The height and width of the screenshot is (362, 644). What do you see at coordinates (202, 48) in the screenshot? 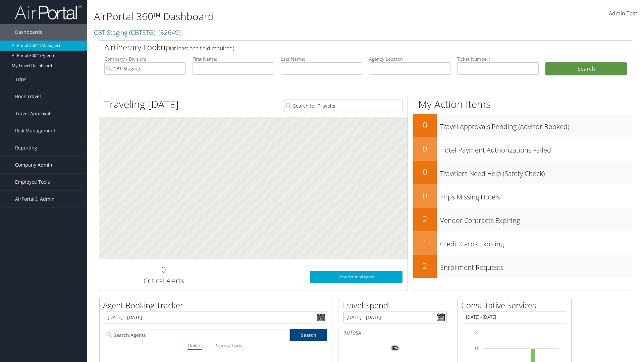
I see `span: (at least one field required)` at bounding box center [202, 48].